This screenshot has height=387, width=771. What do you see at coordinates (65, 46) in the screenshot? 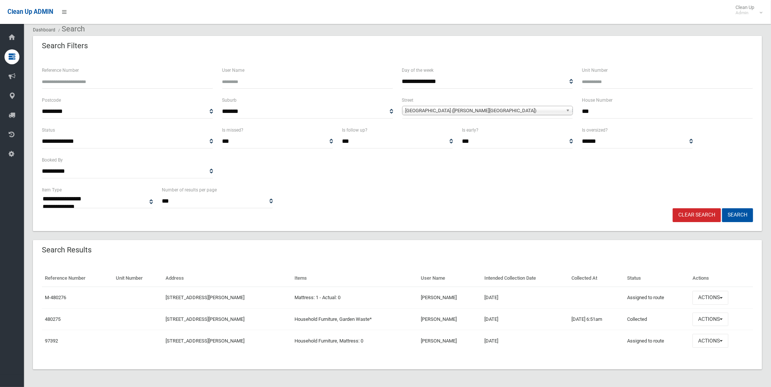
I see `header: Search Filters` at bounding box center [65, 46].